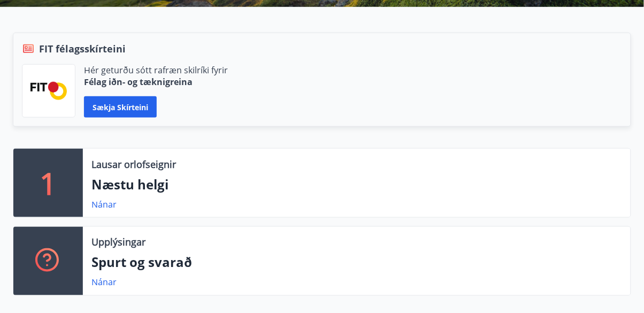 This screenshot has width=644, height=313. I want to click on span: FIT félagsskírteini, so click(82, 49).